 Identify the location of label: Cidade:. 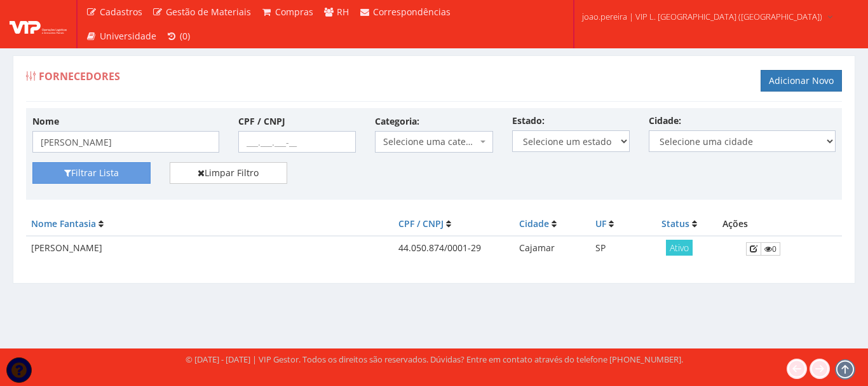
(665, 121).